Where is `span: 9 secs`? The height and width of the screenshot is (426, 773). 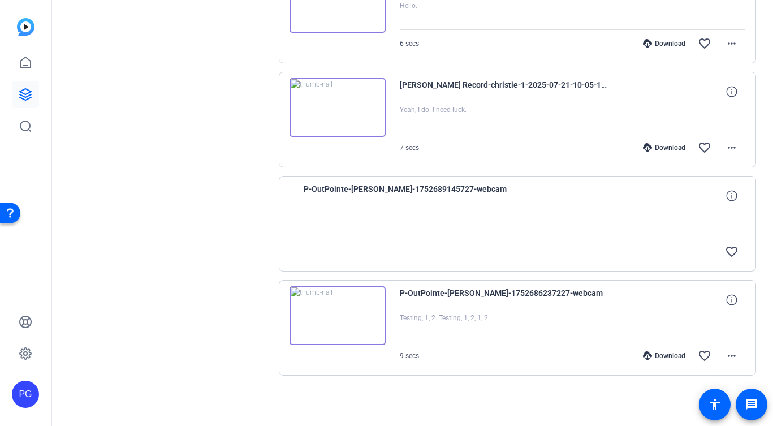 span: 9 secs is located at coordinates (409, 356).